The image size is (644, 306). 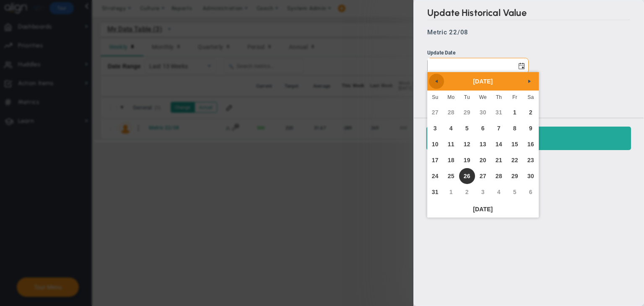 What do you see at coordinates (531, 160) in the screenshot?
I see `a: 23` at bounding box center [531, 160].